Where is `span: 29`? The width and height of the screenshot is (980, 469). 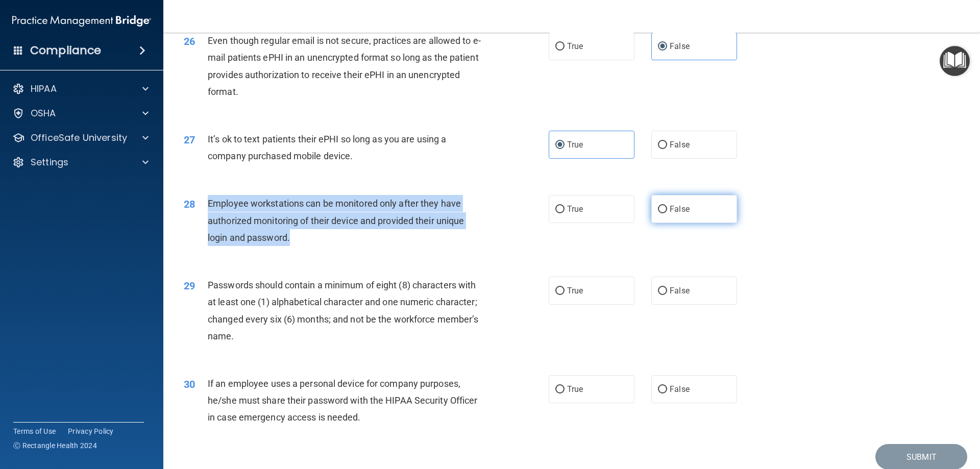
span: 29 is located at coordinates (190, 286).